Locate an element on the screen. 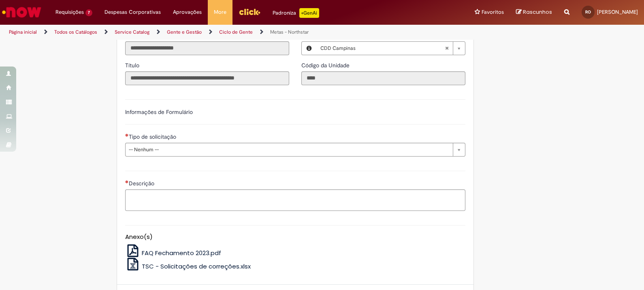 This screenshot has height=290, width=644. span: FAQ Fechamento 2023.pdf is located at coordinates (181, 253).